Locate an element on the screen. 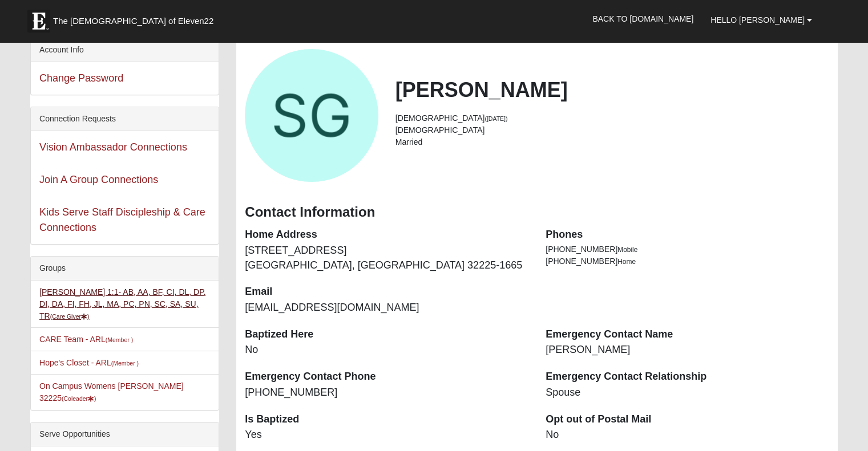  div: Groups is located at coordinates (125, 269).